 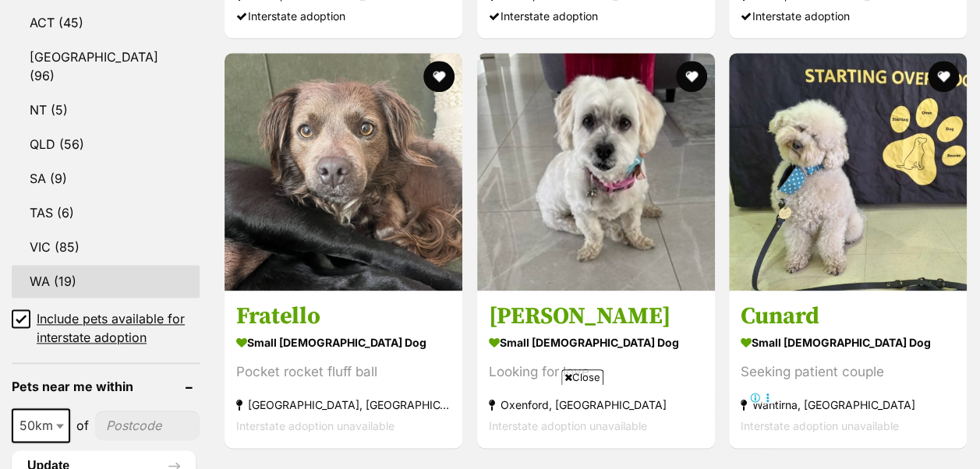 What do you see at coordinates (343, 372) in the screenshot?
I see `div: Pocket rocket fluff ball` at bounding box center [343, 372].